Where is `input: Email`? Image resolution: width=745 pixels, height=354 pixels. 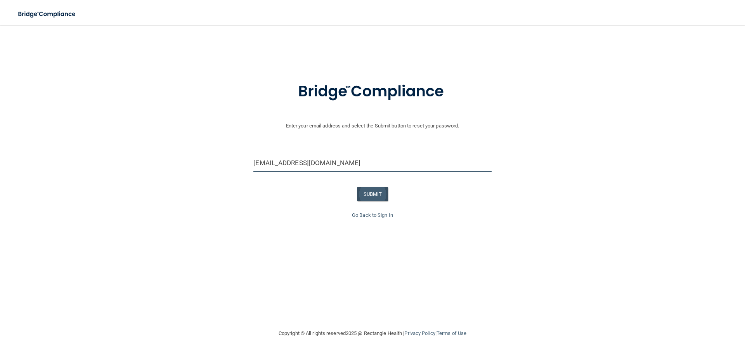 input: Email is located at coordinates (372, 163).